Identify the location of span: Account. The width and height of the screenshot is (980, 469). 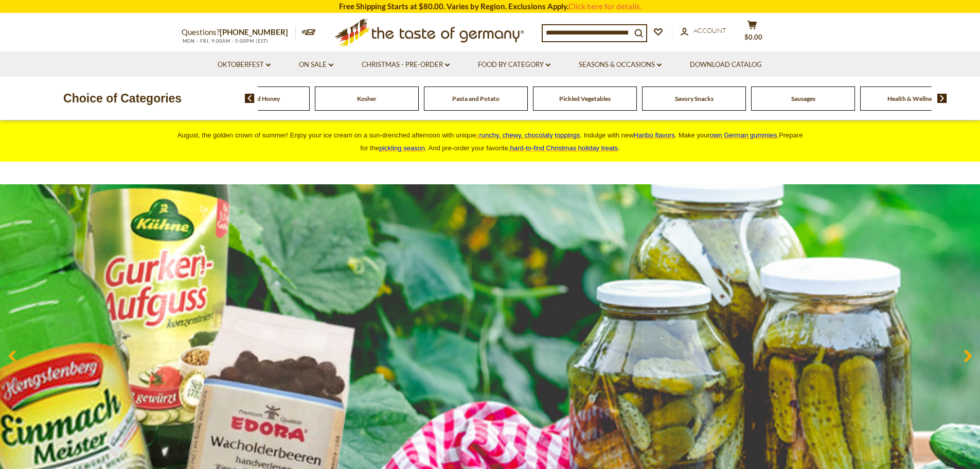
(710, 31).